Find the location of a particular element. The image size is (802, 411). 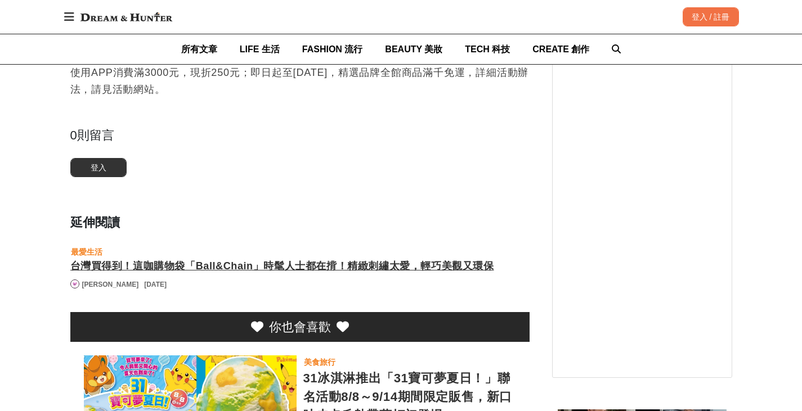

a: 台灣買得到！這咖購物袋「Ball&Chain」時髦人士都在揹！精緻刺繡太愛，輕巧美觀又環保 is located at coordinates (300, 266).